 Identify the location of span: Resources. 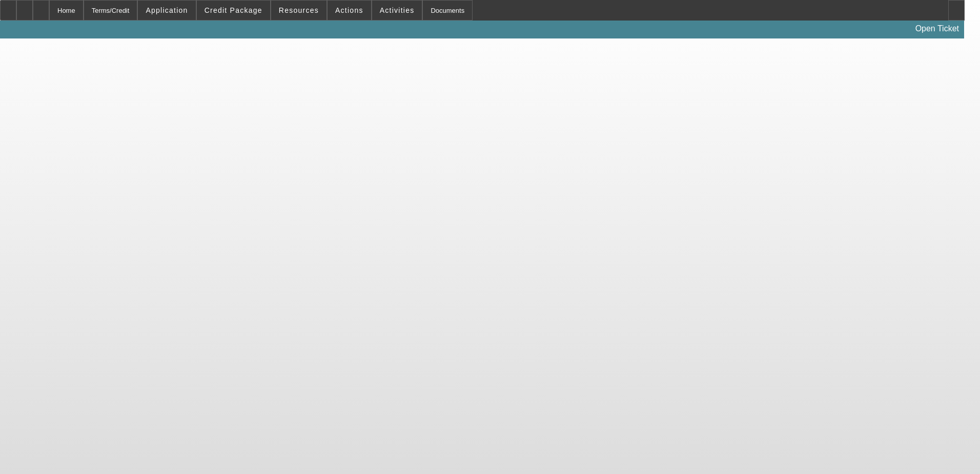
(299, 10).